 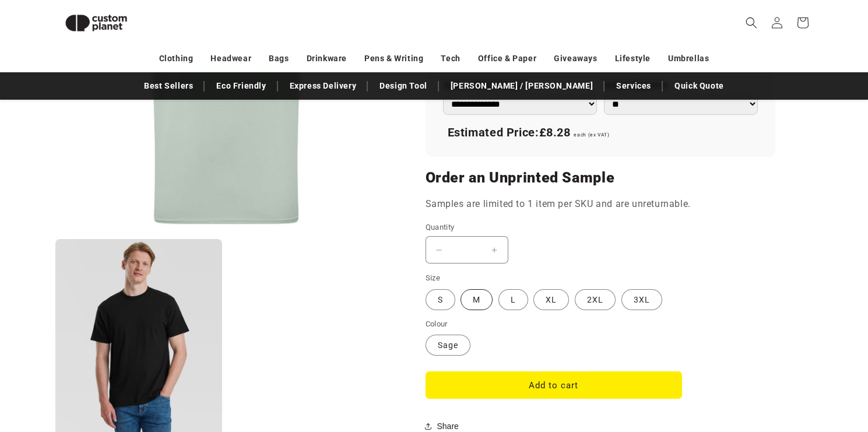 I want to click on a: Pens & Writing, so click(x=394, y=58).